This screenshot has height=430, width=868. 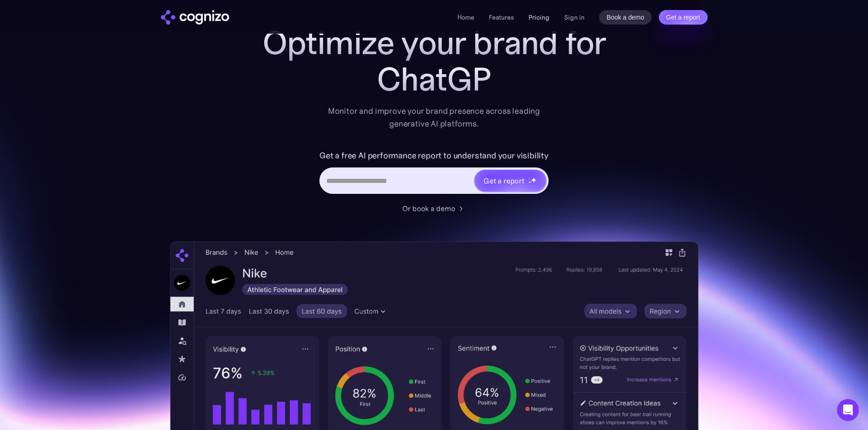 What do you see at coordinates (429, 209) in the screenshot?
I see `div: Or book a demo` at bounding box center [429, 209].